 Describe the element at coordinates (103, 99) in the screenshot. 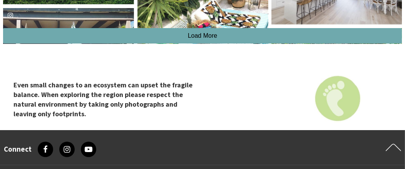

I see `strong: Even small changes to an ecosystem can upset the fragile balance. When exploring the region pleas...` at that location.